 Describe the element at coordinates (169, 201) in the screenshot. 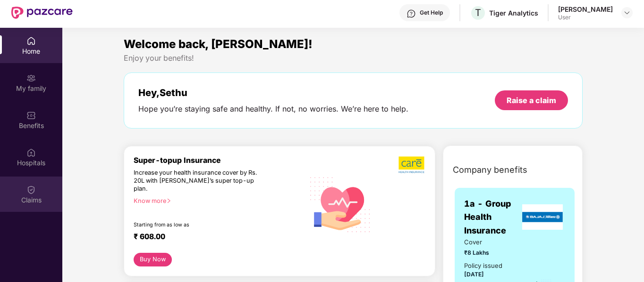

I see `span: right` at that location.